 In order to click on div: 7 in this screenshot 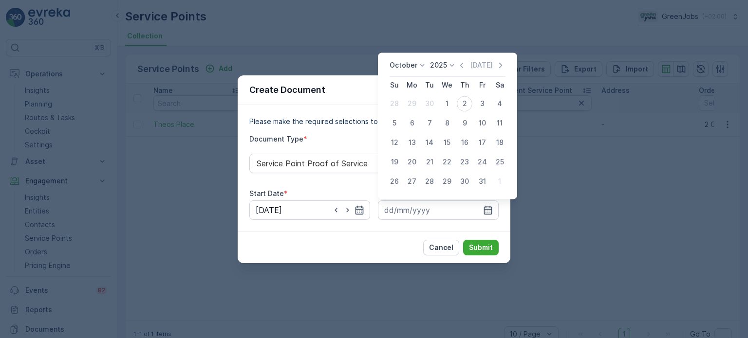, I will do `click(429, 123)`.